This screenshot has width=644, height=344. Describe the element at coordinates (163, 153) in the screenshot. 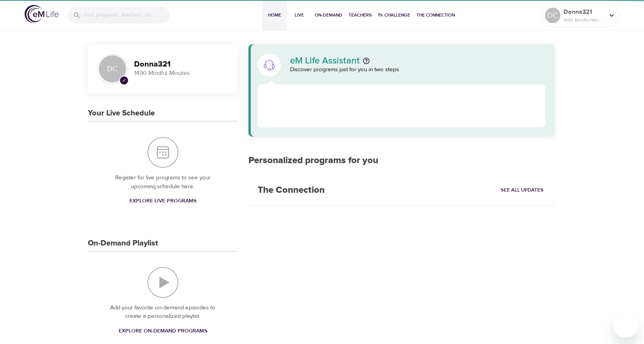

I see `img: Your Live Schedule` at that location.